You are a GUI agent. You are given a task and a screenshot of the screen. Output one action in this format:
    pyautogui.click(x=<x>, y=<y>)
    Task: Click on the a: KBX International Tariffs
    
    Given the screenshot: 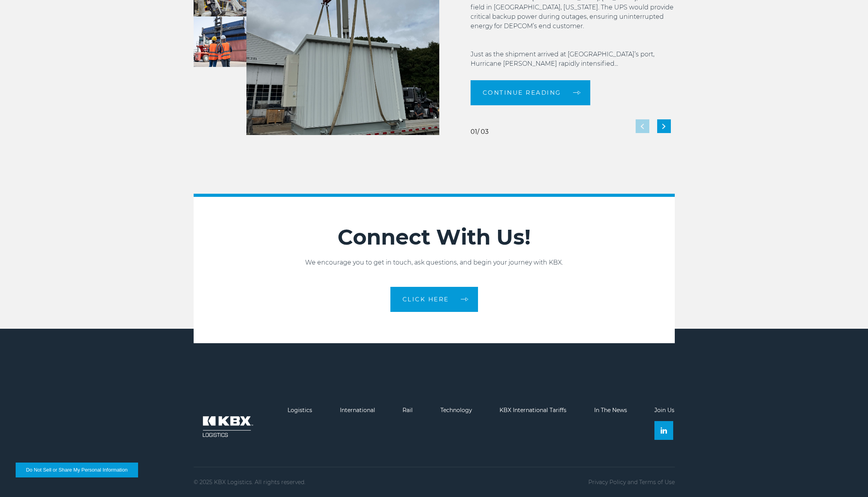 What is the action you would take?
    pyautogui.click(x=533, y=410)
    